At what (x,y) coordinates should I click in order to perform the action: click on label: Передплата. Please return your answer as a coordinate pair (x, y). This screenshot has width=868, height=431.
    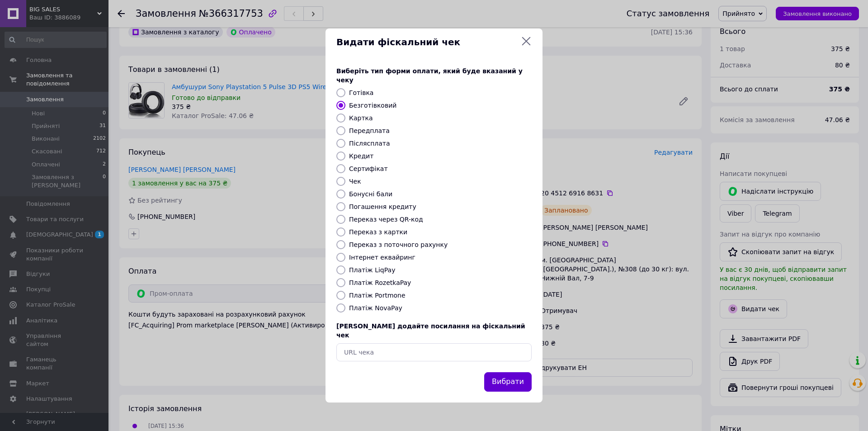
    Looking at the image, I should click on (369, 131).